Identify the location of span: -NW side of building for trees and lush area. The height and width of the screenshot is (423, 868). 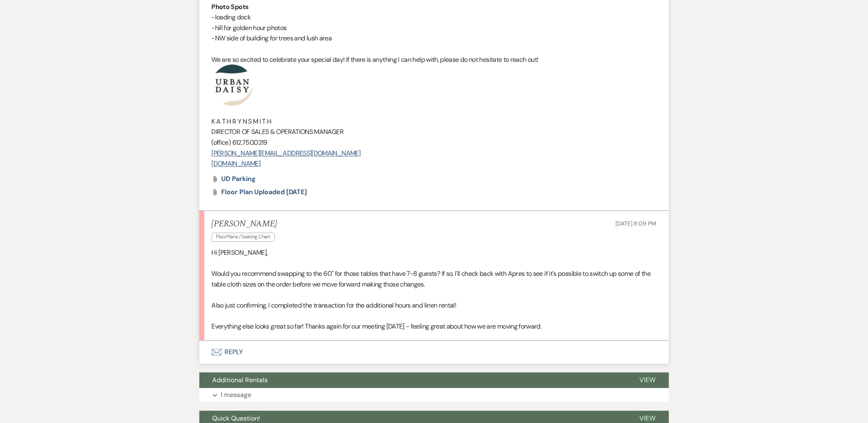
(272, 38).